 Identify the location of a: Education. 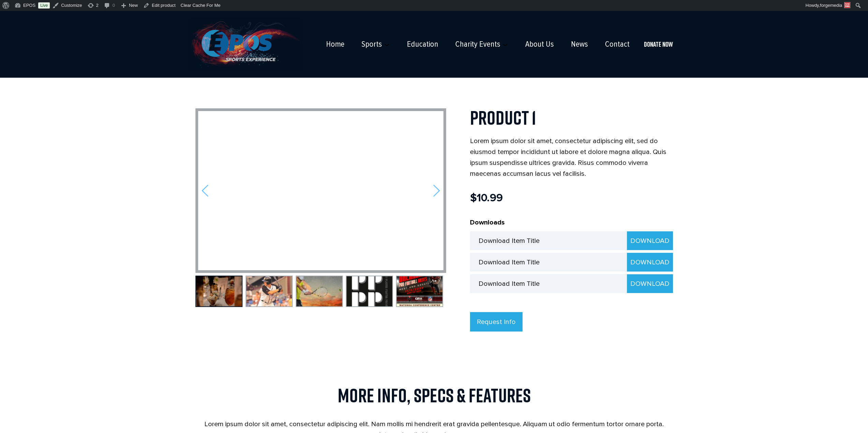
(423, 44).